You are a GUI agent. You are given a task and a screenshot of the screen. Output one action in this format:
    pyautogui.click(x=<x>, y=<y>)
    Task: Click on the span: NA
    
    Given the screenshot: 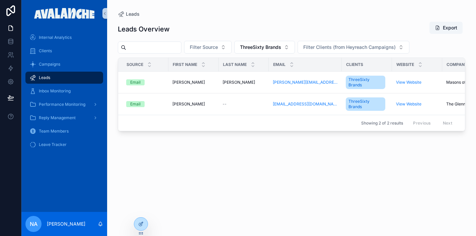 What is the action you would take?
    pyautogui.click(x=33, y=224)
    